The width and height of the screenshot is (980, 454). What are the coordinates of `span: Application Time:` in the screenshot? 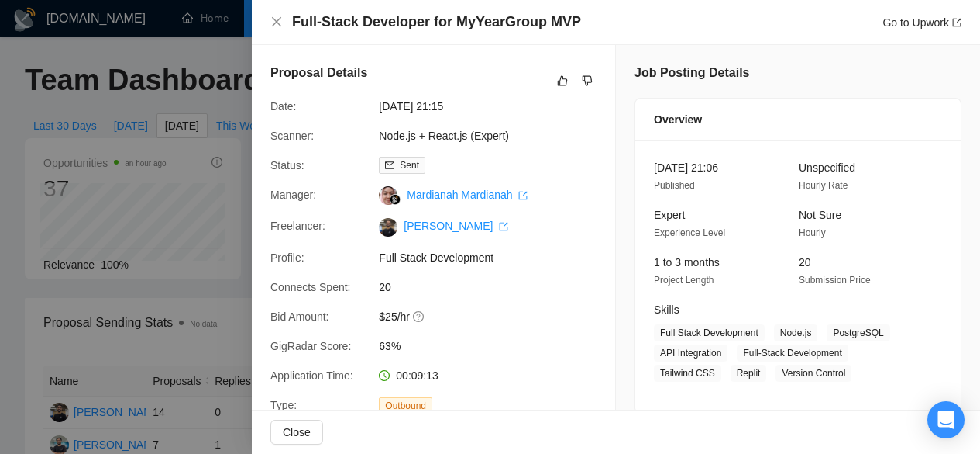 It's located at (312, 375).